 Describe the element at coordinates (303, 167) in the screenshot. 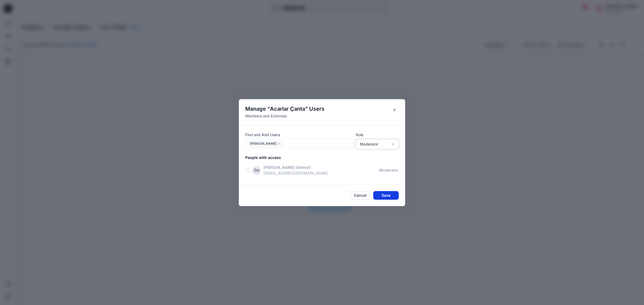

I see `p: (Admin)` at that location.